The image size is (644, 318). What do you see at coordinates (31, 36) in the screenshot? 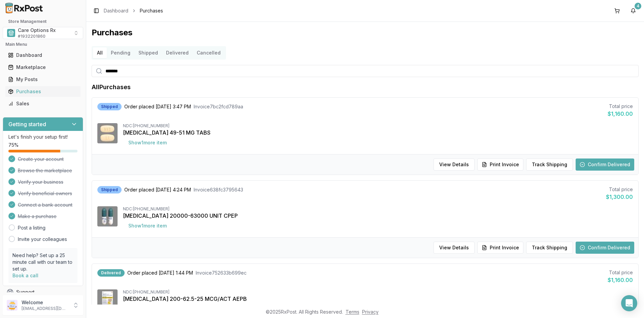
I see `span: # 1932201860` at bounding box center [31, 36].